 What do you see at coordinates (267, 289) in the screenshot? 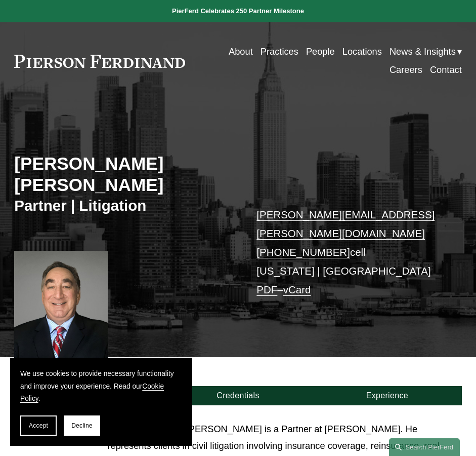
I see `a: PDF` at bounding box center [267, 289].